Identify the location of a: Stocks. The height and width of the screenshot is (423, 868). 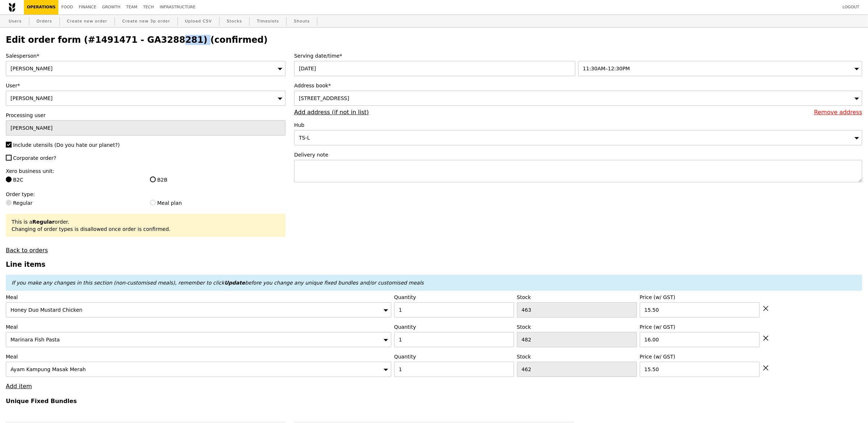
(234, 21).